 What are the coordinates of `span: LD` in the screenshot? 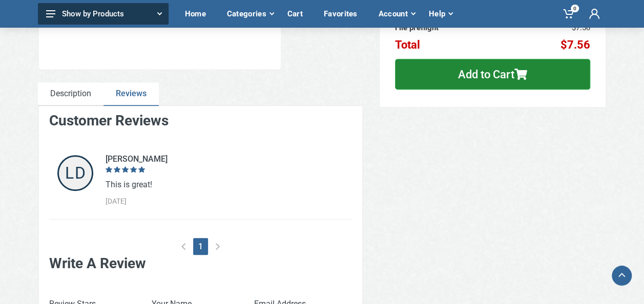 It's located at (75, 173).